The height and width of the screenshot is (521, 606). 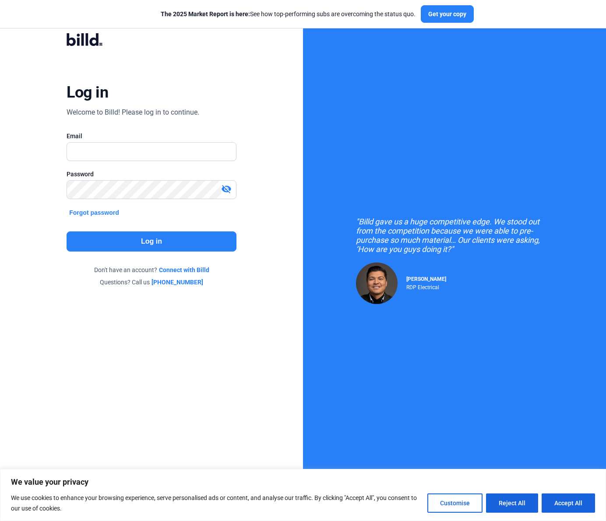 What do you see at coordinates (454, 235) in the screenshot?
I see `div: "Billd gave us a huge competitive edge. We stood out from the competition because we were able to...` at bounding box center [454, 235].